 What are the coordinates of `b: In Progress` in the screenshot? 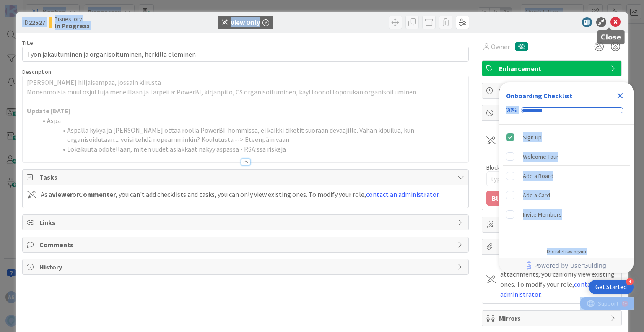 It's located at (72, 26).